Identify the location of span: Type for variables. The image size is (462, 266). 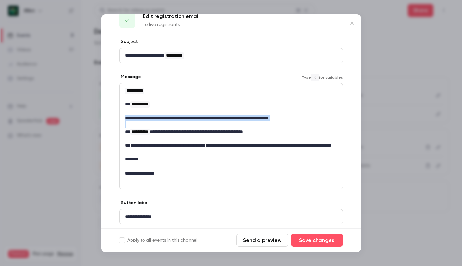
(322, 77).